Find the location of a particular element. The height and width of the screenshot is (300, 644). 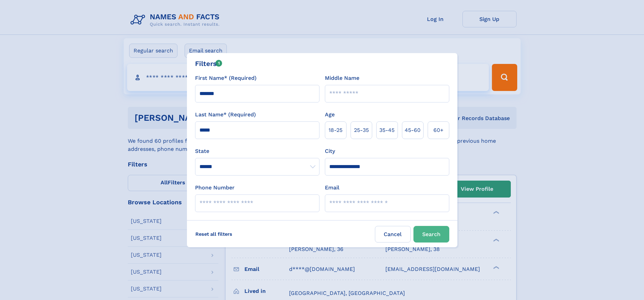

span: 60+ is located at coordinates (439, 130).